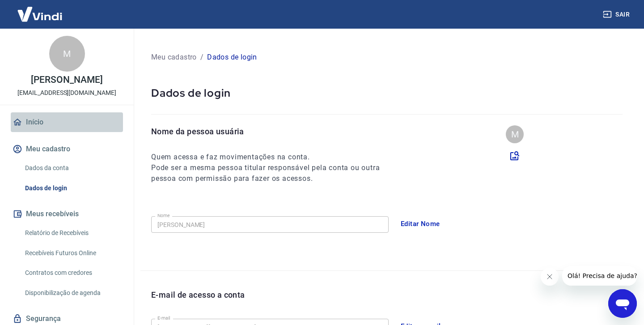  I want to click on label: Nome, so click(164, 215).